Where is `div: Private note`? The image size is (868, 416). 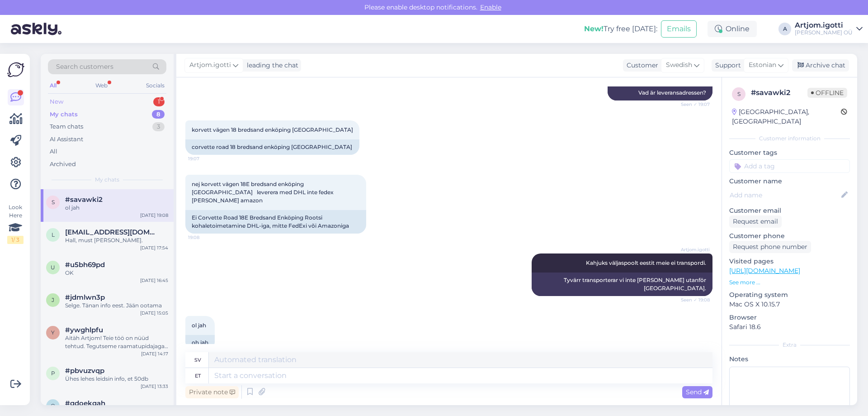
div: Private note is located at coordinates (212, 392).